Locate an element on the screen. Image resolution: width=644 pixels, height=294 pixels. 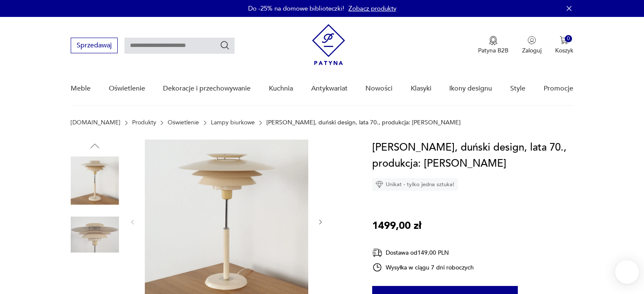
a: Antykwariat is located at coordinates (329, 89).